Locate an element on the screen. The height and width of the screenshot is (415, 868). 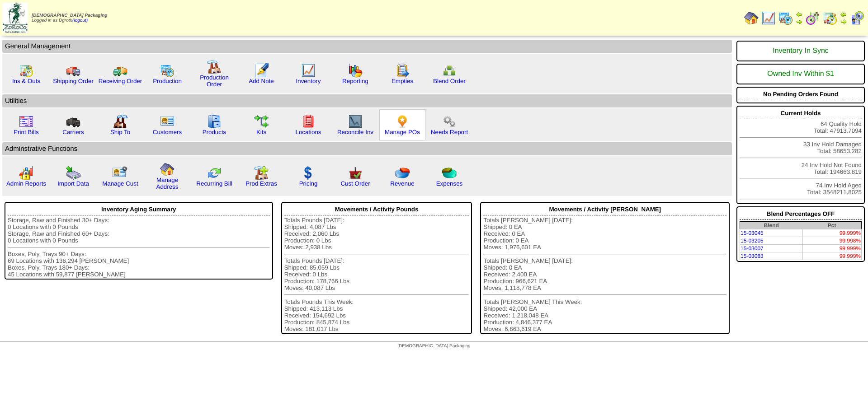
img: pie_chart.png is located at coordinates (402, 173).